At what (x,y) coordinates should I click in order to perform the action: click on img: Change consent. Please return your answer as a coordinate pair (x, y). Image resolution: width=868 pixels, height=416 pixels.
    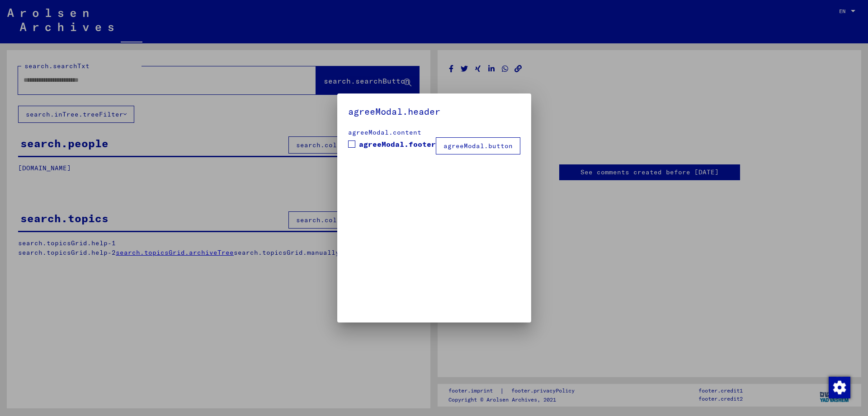
    Looking at the image, I should click on (840, 388).